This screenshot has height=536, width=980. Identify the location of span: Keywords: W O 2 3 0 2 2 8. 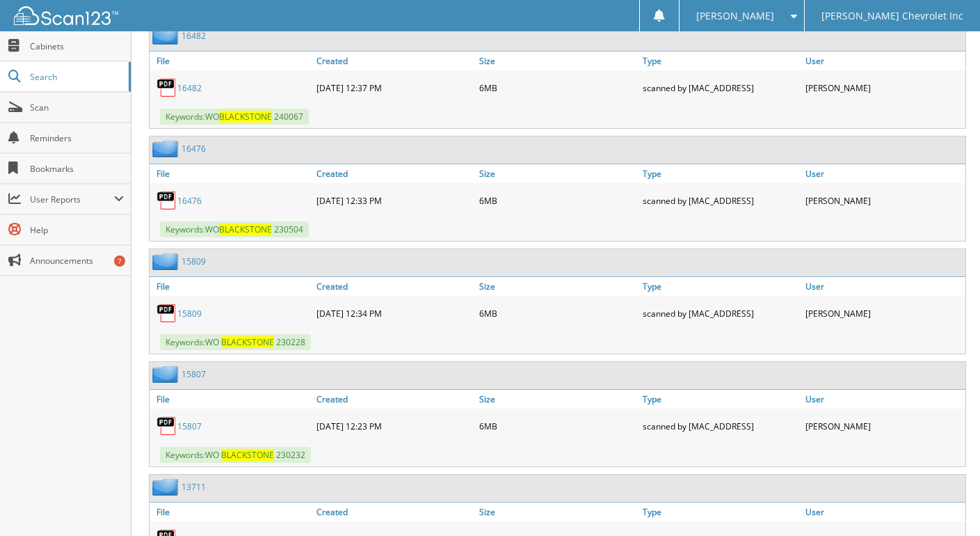
(235, 341).